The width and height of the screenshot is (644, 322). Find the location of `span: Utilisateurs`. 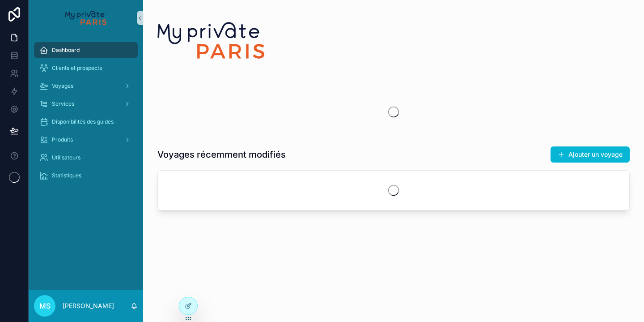

span: Utilisateurs is located at coordinates (66, 158).